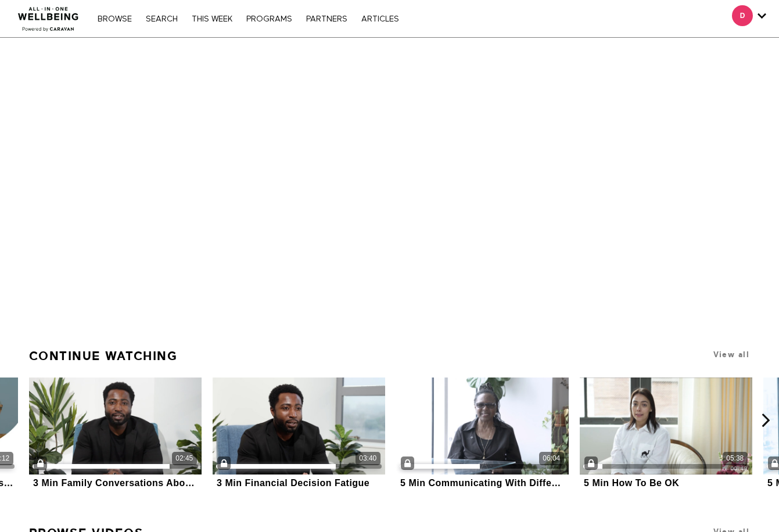 This screenshot has width=779, height=532. Describe the element at coordinates (103, 356) in the screenshot. I see `a: Continue Watching` at that location.